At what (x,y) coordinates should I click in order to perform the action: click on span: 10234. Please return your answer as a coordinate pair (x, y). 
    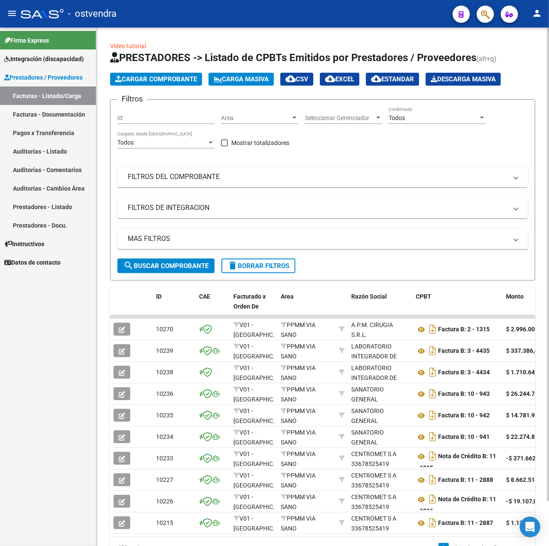
    Looking at the image, I should click on (165, 437).